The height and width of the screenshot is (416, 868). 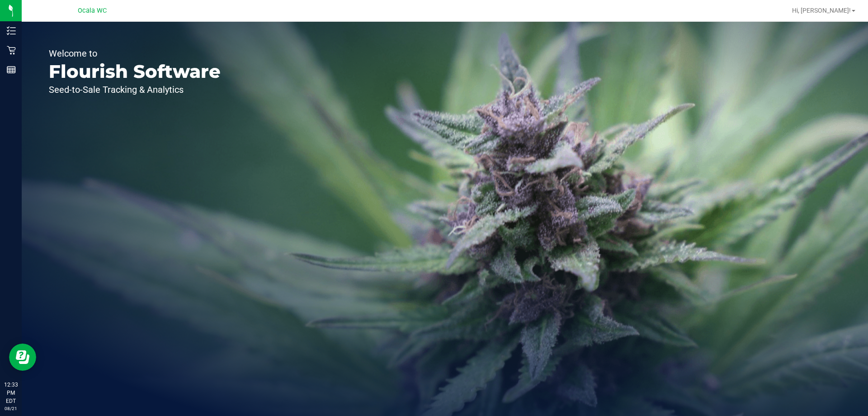 What do you see at coordinates (11, 393) in the screenshot?
I see `p: 12:33 PM EDT` at bounding box center [11, 393].